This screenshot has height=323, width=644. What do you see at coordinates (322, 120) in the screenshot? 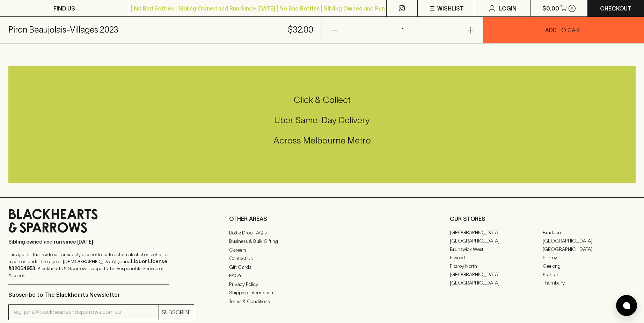
I see `h5: Uber Same-Day Delivery` at bounding box center [322, 120].